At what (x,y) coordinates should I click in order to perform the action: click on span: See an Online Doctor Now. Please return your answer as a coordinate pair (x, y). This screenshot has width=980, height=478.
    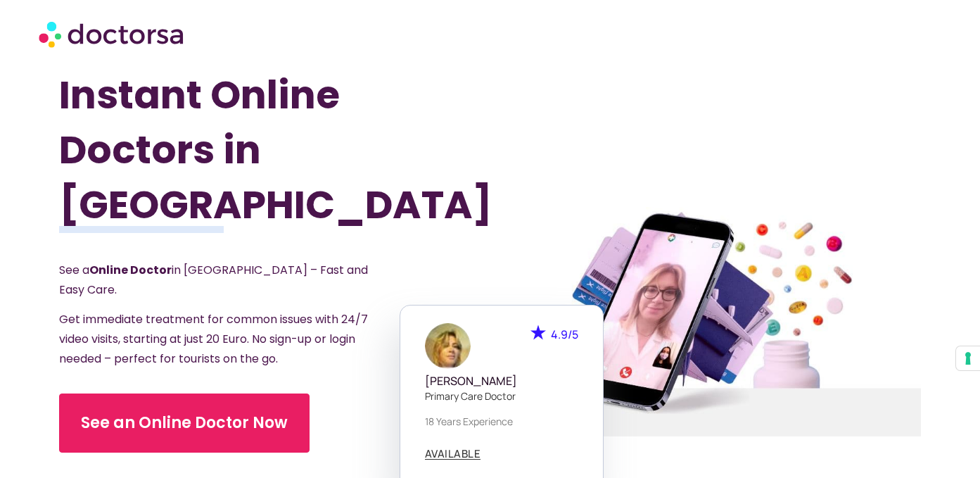
    Looking at the image, I should click on (184, 423).